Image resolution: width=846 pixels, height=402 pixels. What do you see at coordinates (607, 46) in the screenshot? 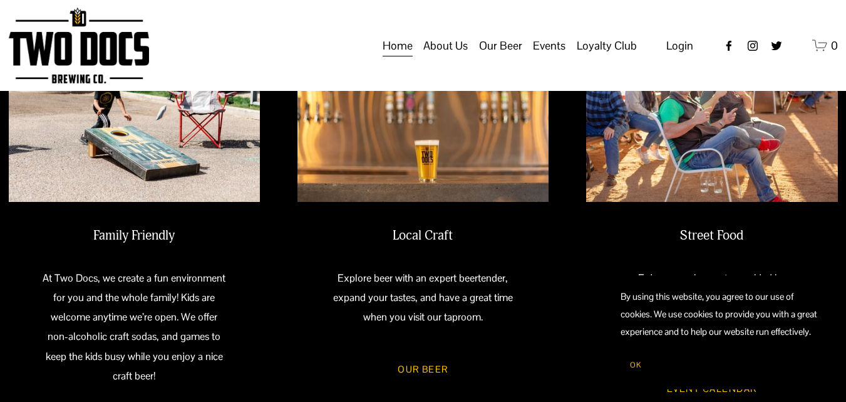
I see `span: Loyalty Club` at bounding box center [607, 46].